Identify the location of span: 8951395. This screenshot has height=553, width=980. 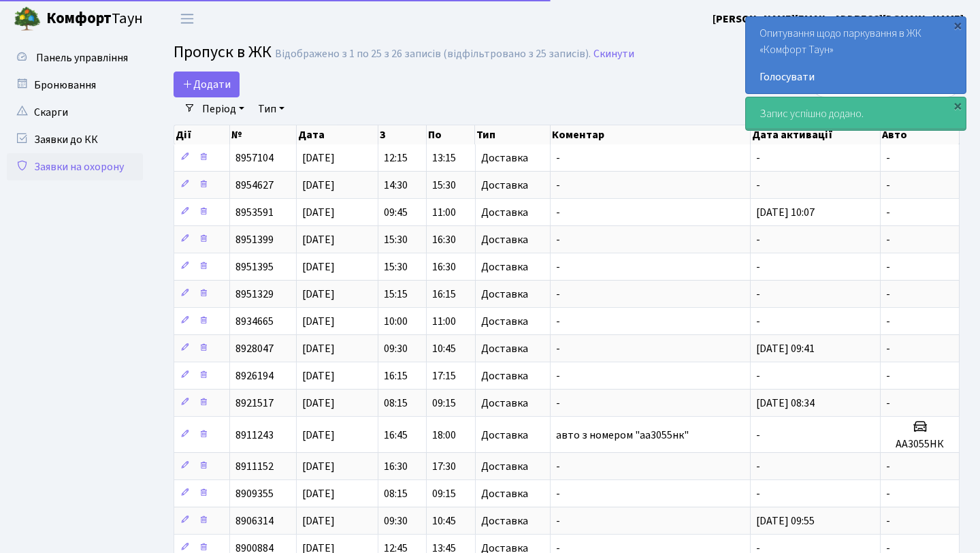
(254, 267).